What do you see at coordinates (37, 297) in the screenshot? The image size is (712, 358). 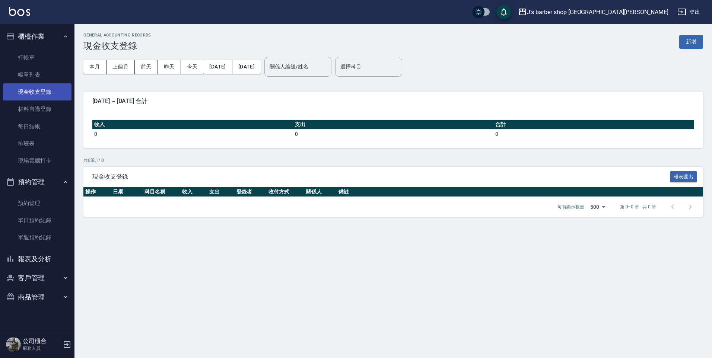 I see `button: 商品管理` at bounding box center [37, 297].